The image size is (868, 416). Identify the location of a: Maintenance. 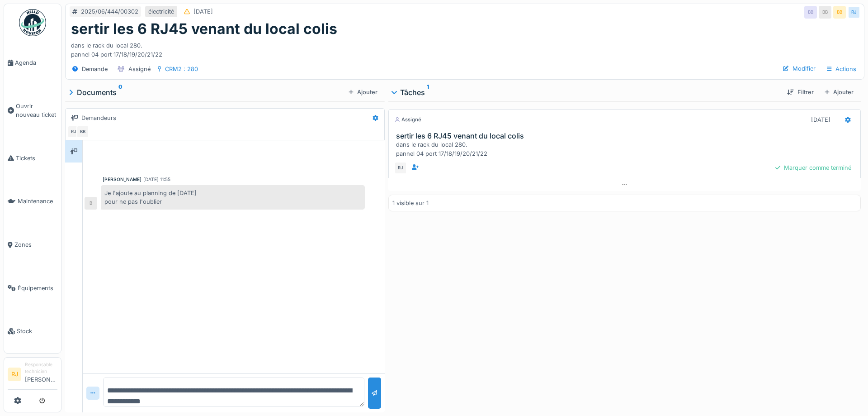
(33, 202).